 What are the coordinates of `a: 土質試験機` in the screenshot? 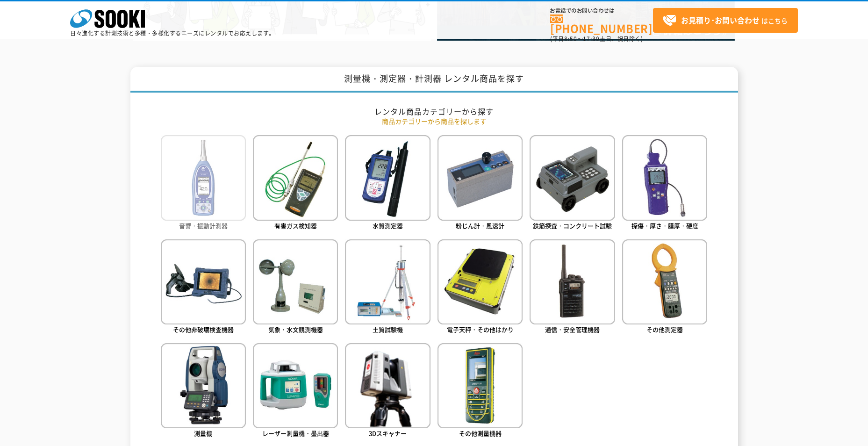 It's located at (388, 287).